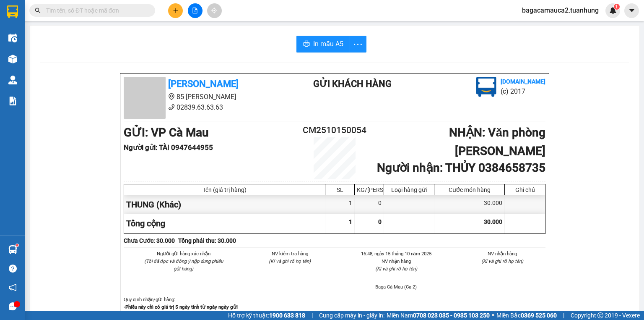  Describe the element at coordinates (601, 315) in the screenshot. I see `span: copyright` at that location.